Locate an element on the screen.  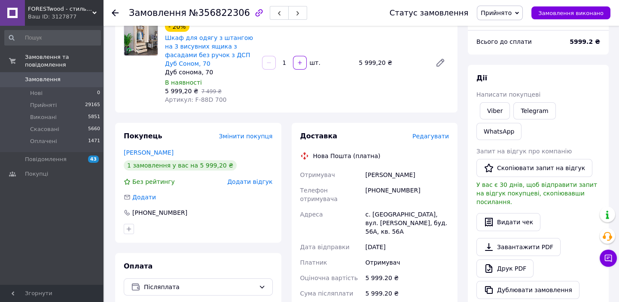
span: №356822306 is located at coordinates (219, 13).